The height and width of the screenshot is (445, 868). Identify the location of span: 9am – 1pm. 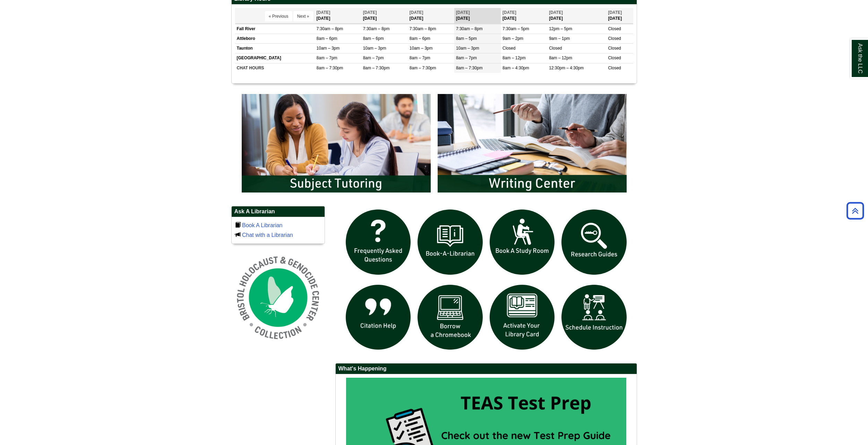
(559, 38).